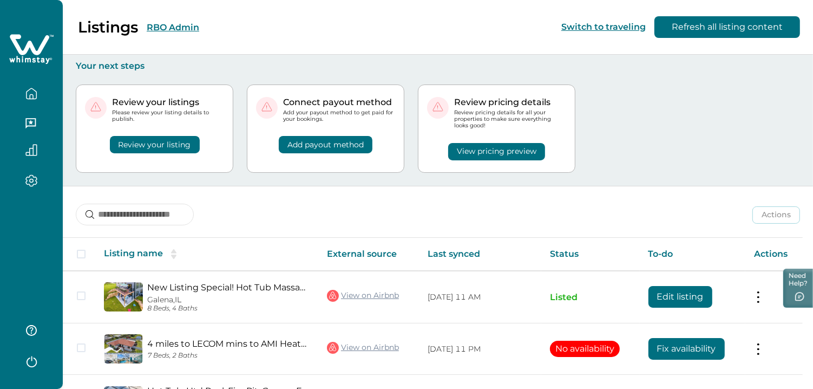  I want to click on button: Refresh all listing content, so click(727, 27).